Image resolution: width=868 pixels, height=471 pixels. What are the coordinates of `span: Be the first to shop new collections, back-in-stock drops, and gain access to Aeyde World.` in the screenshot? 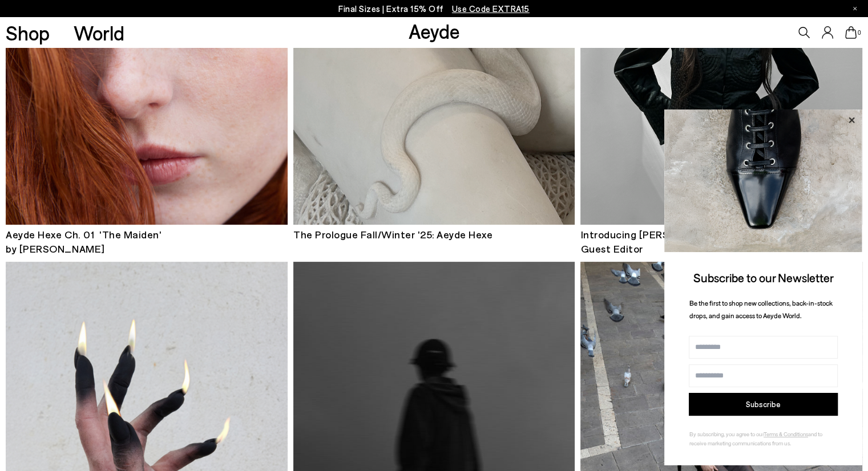 It's located at (760, 310).